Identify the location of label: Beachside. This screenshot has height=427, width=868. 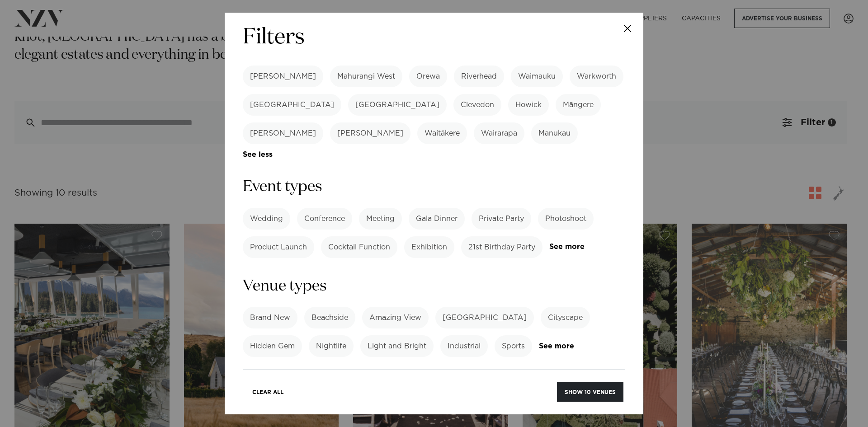
(329, 318).